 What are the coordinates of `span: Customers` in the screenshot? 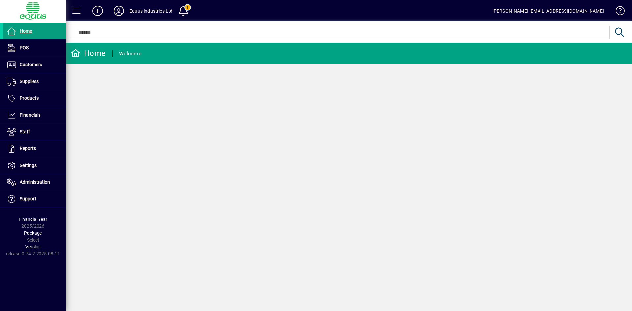 It's located at (31, 65).